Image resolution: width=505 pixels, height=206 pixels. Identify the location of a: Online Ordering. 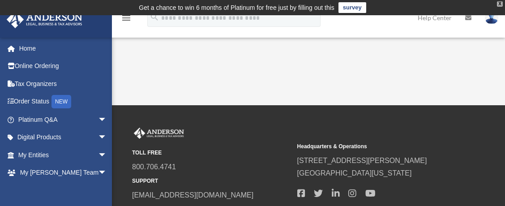
(63, 66).